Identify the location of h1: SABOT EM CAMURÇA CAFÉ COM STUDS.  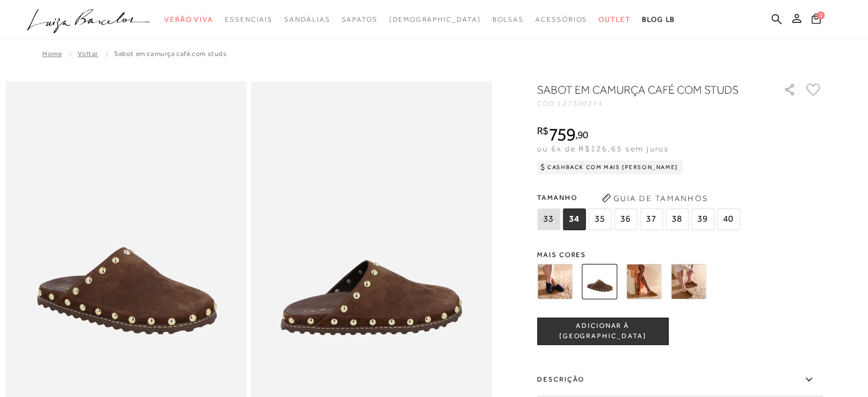
(644, 90).